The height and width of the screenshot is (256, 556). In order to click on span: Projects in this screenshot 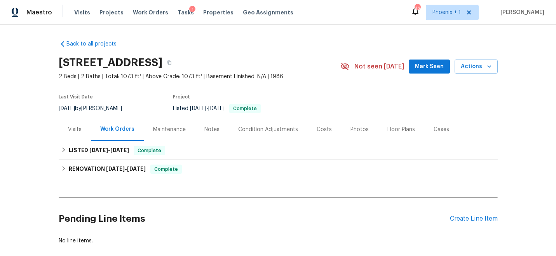, I will do `click(111, 12)`.